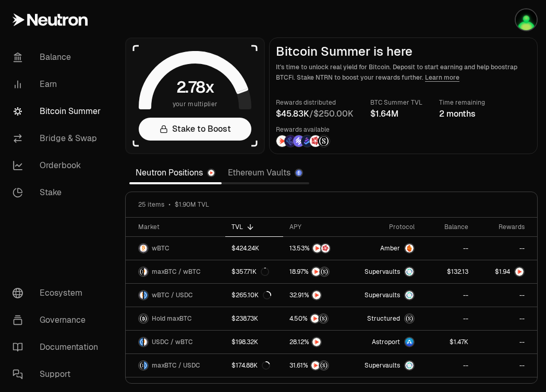 Image resolution: width=546 pixels, height=392 pixels. What do you see at coordinates (317, 295) in the screenshot?
I see `a: NTRN` at bounding box center [317, 295].